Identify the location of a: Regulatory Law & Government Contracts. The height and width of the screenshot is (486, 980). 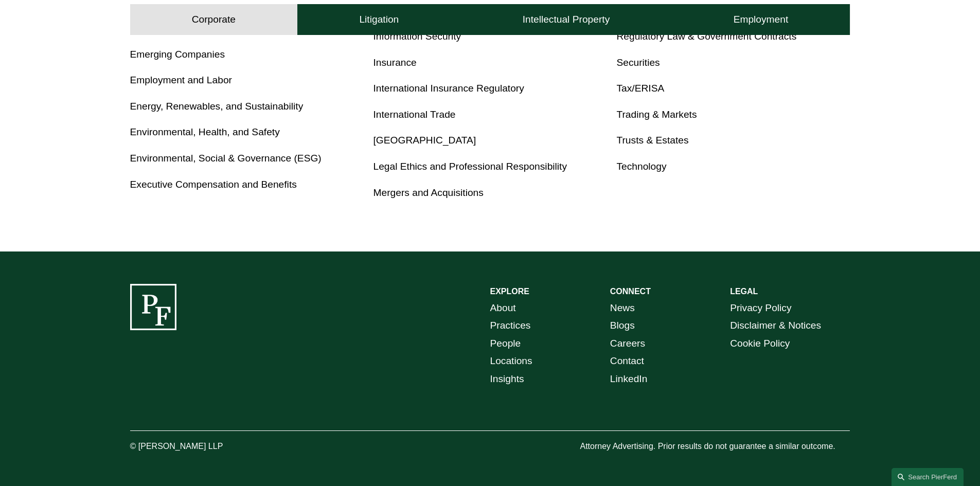
(707, 36).